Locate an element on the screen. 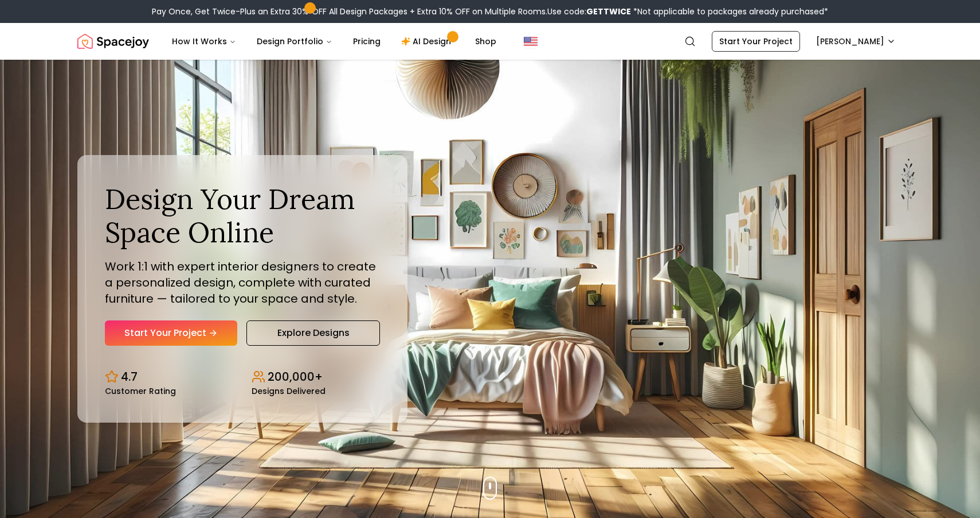  a: Spacejoy is located at coordinates (113, 41).